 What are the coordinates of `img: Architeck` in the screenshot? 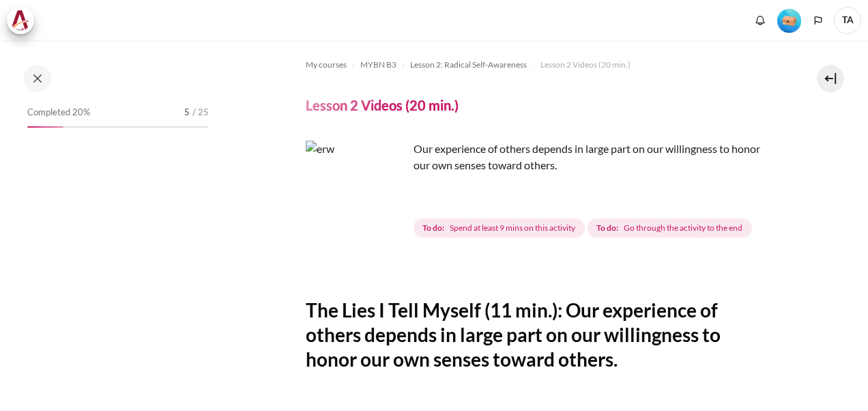 It's located at (21, 21).